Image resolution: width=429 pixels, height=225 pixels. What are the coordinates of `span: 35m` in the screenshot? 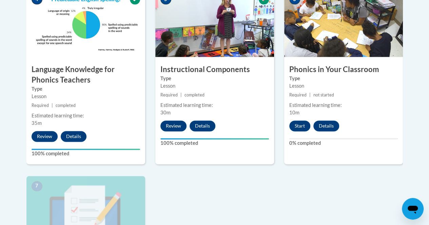 It's located at (37, 123).